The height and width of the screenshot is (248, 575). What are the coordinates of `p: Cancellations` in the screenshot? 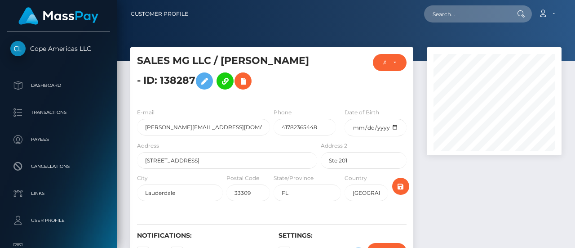 It's located at (58, 166).